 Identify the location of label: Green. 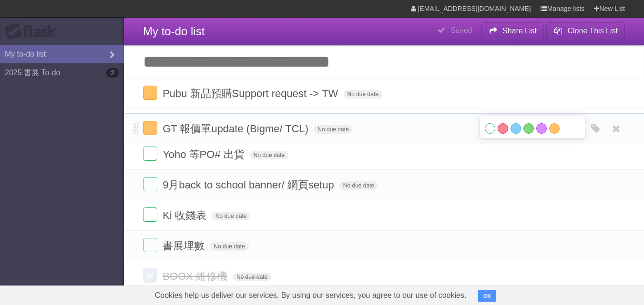
(529, 129).